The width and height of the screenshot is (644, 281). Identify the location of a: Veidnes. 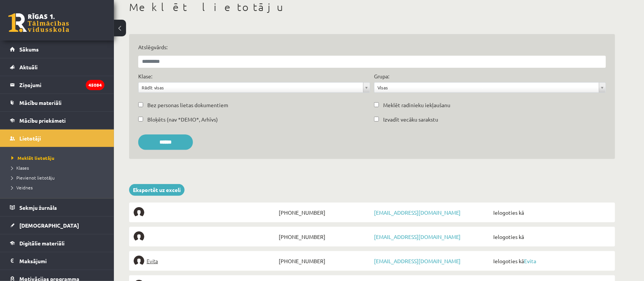
(59, 187).